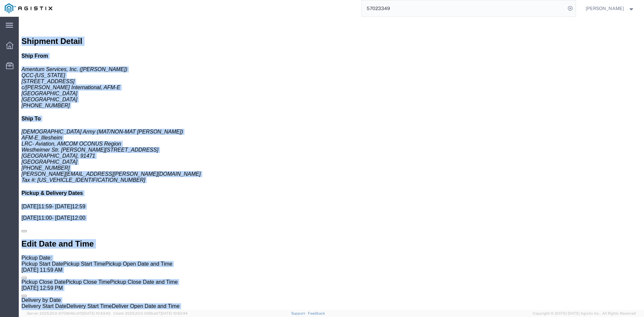 Image resolution: width=644 pixels, height=317 pixels. What do you see at coordinates (604, 8) in the screenshot?
I see `span: Hernani De Azevedo` at bounding box center [604, 8].